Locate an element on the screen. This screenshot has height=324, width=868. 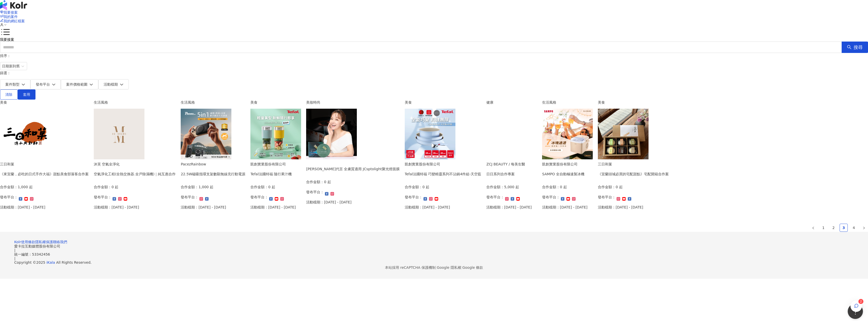
div: PacezRainbow is located at coordinates (213, 164).